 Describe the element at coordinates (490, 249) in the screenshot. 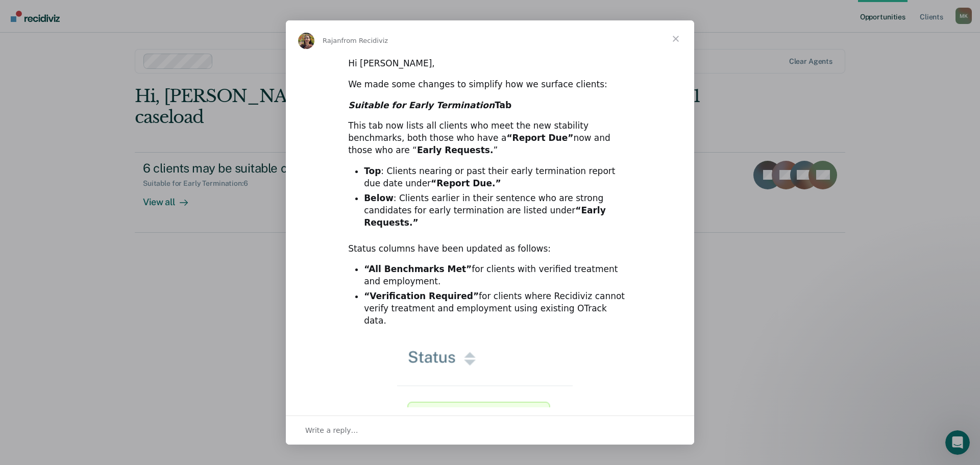

I see `div: Status columns have been updated as follows:` at that location.